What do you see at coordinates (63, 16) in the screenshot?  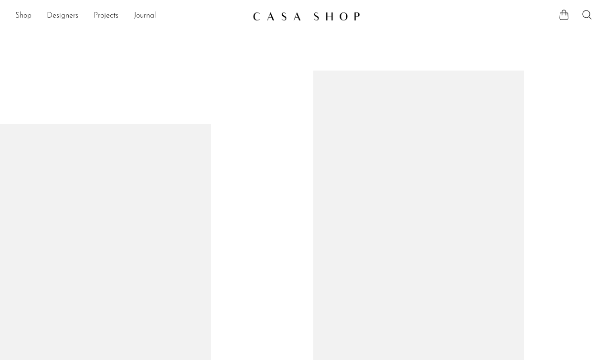 I see `a: Designers` at bounding box center [63, 16].